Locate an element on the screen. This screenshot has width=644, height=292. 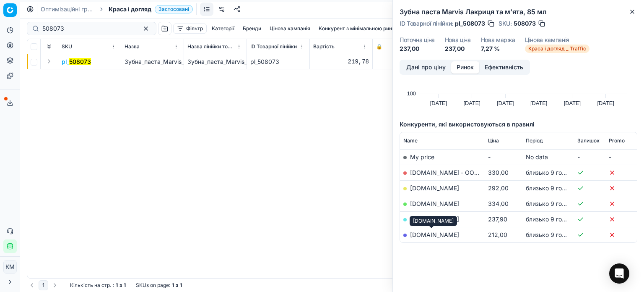
span: Краса і доглядЗастосовані is located at coordinates (150, 9).